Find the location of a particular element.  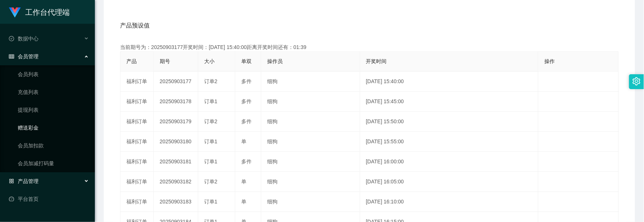

span: 单双 is located at coordinates (247, 61).